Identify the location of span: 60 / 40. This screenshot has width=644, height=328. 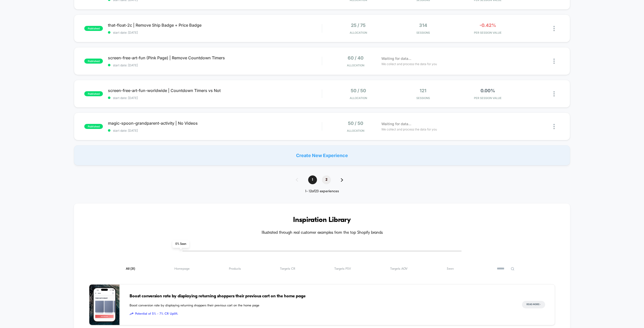
(355, 58).